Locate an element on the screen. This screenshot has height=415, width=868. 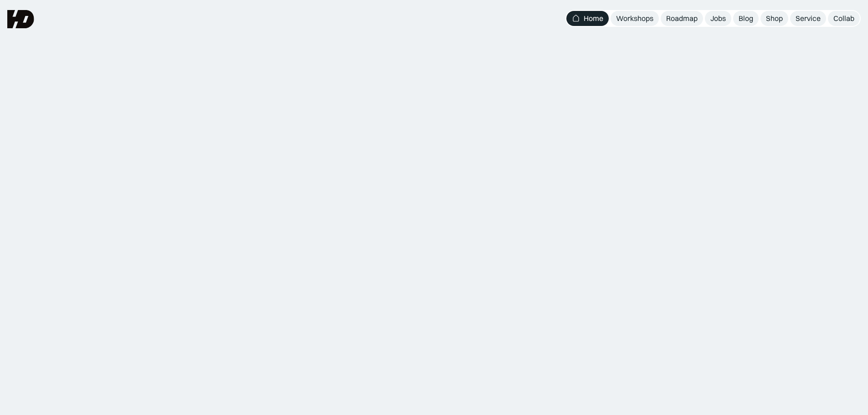
div: Collab is located at coordinates (844, 18).